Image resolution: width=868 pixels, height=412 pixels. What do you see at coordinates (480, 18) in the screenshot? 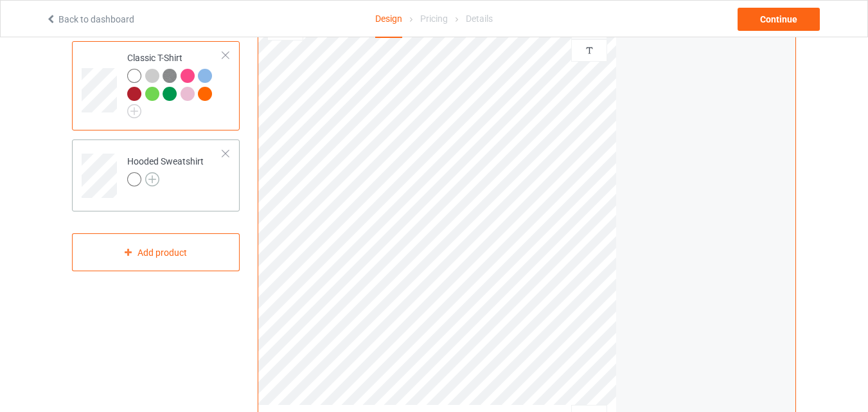
I see `div: Details` at bounding box center [480, 18].